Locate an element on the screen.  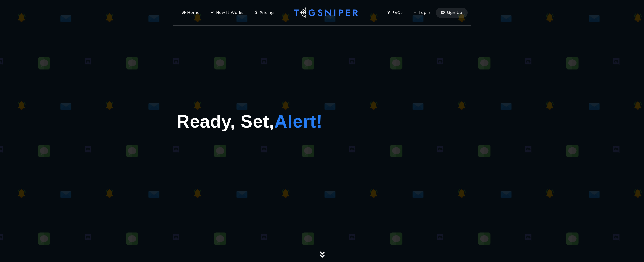
div: Home is located at coordinates (191, 13).